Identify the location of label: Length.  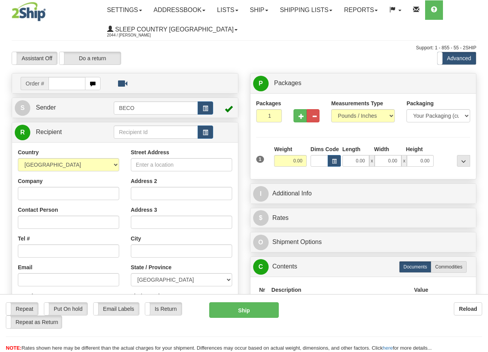
(352, 149).